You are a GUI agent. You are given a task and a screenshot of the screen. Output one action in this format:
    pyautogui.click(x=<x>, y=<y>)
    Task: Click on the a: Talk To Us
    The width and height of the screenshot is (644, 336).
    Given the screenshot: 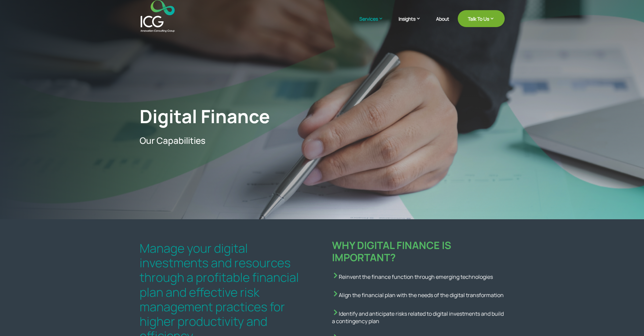 What is the action you would take?
    pyautogui.click(x=481, y=19)
    